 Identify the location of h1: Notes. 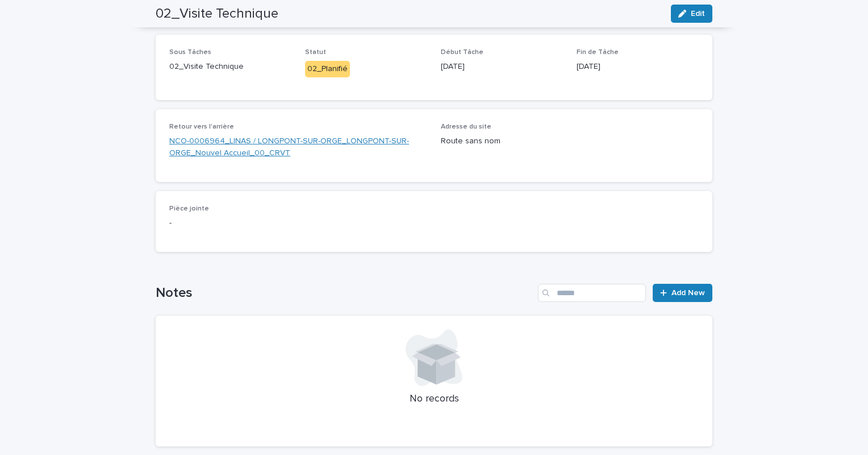
(344, 292).